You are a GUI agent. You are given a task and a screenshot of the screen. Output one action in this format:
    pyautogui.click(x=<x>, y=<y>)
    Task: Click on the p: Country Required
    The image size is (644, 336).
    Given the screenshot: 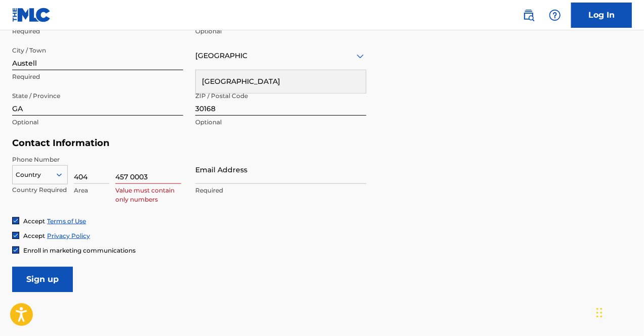 What is the action you would take?
    pyautogui.click(x=40, y=190)
    